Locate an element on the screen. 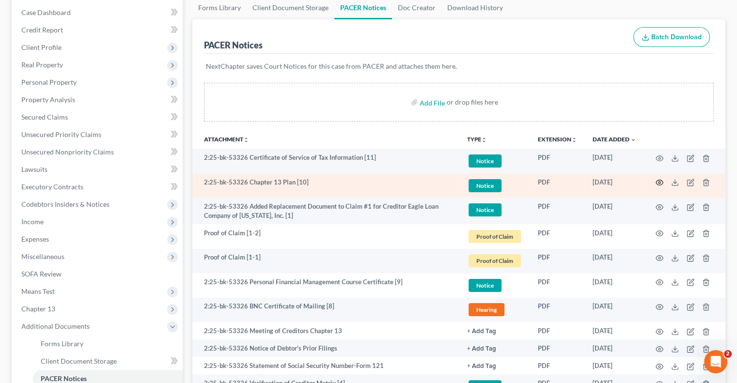 The width and height of the screenshot is (737, 383). span: Means Test is located at coordinates (38, 291).